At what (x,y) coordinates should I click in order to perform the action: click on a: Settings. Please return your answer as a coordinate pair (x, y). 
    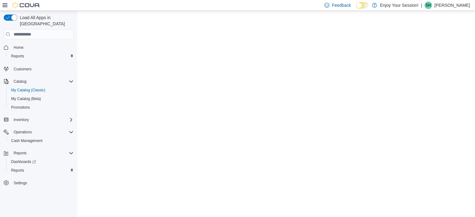
    Looking at the image, I should click on (20, 183).